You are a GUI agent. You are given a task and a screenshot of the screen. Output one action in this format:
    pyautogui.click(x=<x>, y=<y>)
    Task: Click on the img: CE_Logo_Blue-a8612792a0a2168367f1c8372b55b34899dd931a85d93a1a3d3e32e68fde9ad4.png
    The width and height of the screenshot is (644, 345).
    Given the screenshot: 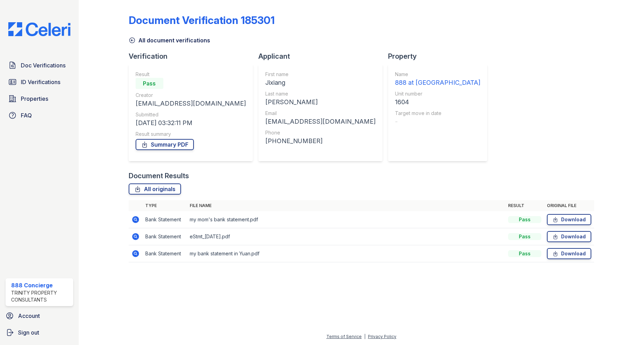 What is the action you would take?
    pyautogui.click(x=39, y=29)
    